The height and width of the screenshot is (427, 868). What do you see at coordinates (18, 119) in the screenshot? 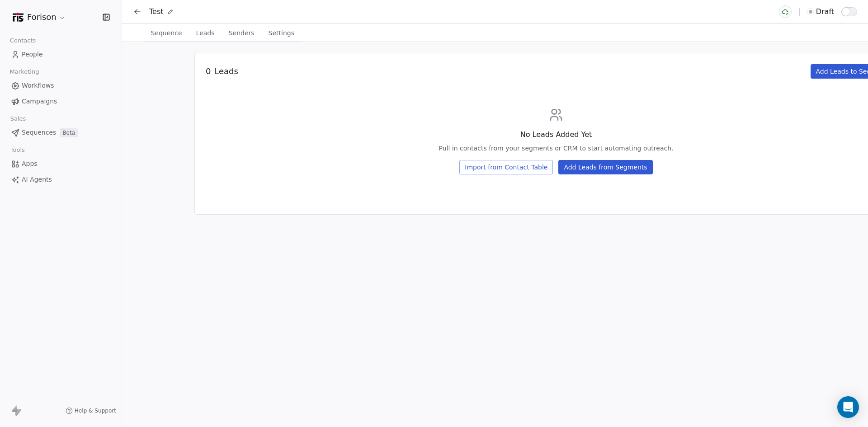
I see `span: Sales` at bounding box center [18, 119].